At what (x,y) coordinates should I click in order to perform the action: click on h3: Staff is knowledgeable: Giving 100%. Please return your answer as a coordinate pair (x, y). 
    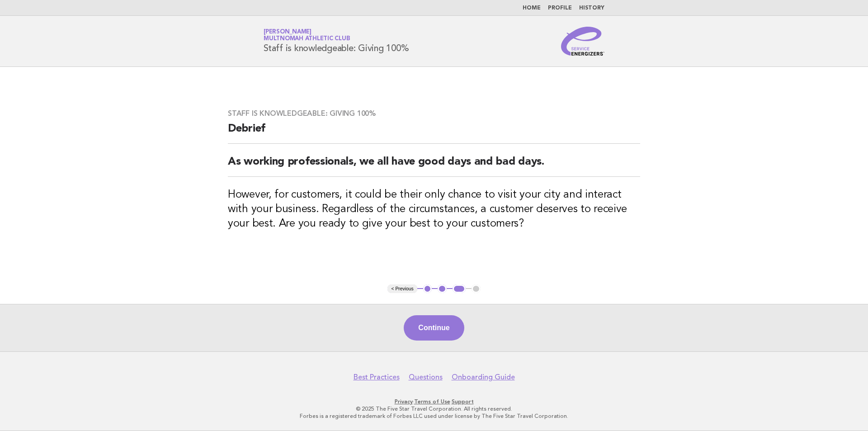
    Looking at the image, I should click on (434, 114).